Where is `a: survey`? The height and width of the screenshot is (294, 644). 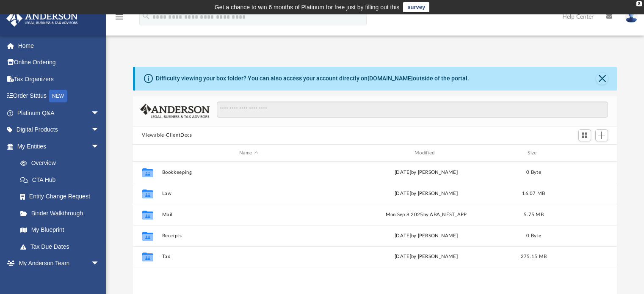
a: survey is located at coordinates (417, 7).